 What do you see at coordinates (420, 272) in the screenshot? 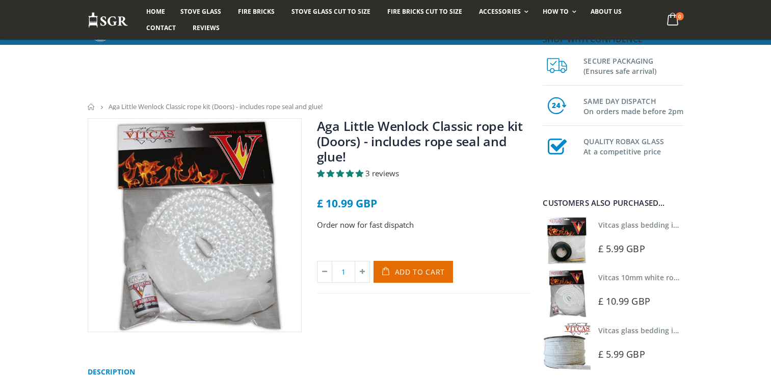
I see `span: Add to Cart` at bounding box center [420, 272].